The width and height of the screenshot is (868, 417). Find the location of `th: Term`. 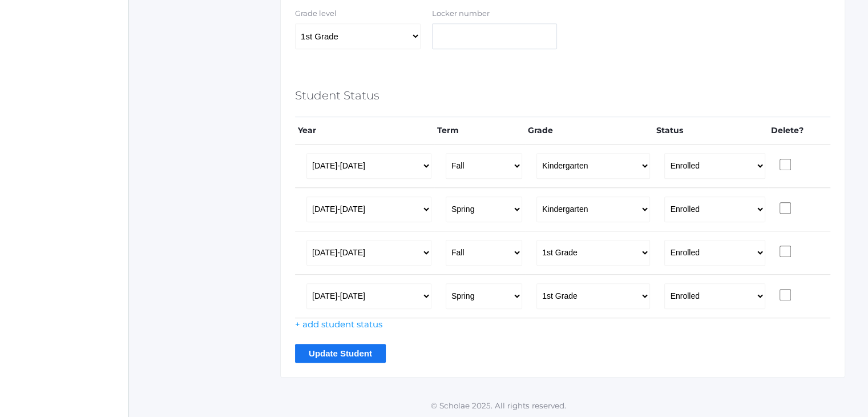

th: Term is located at coordinates (479, 131).